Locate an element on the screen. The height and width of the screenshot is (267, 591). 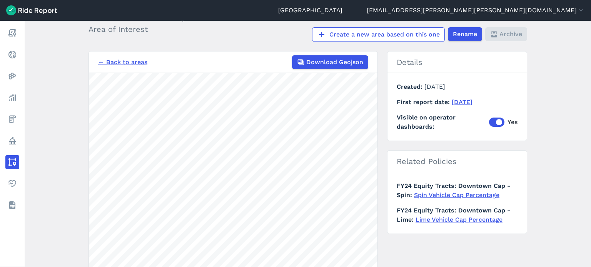
a: Policy is located at coordinates (12, 141).